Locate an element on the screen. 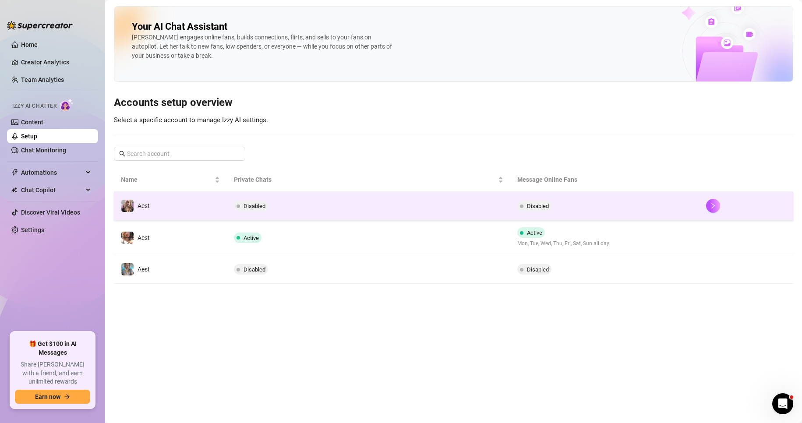 This screenshot has height=423, width=802. img: logo-BBDzfeDw.svg is located at coordinates (40, 25).